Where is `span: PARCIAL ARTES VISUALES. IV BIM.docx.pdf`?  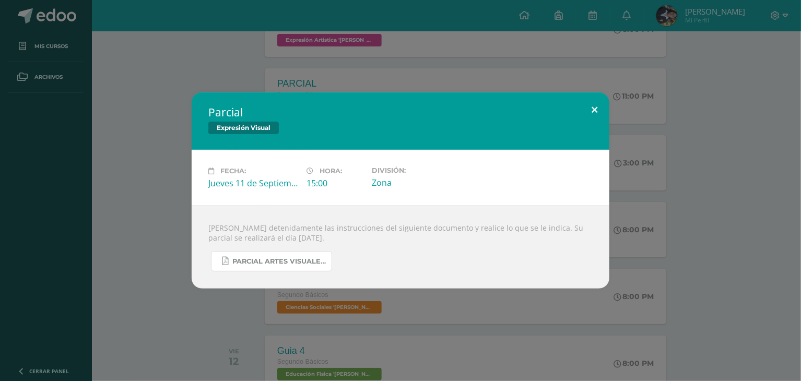 span: PARCIAL ARTES VISUALES. IV BIM.docx.pdf is located at coordinates (279, 262).